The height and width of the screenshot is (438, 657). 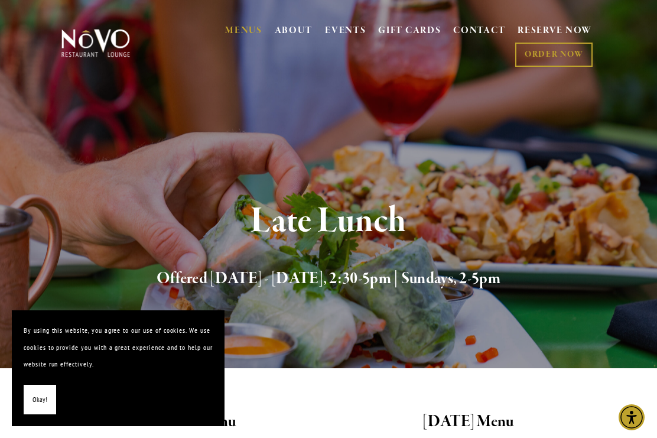 What do you see at coordinates (118, 347) in the screenshot?
I see `p: By using this website, you agree to our use of cookies. We use cookies to provide you with a grea...` at bounding box center [118, 347].